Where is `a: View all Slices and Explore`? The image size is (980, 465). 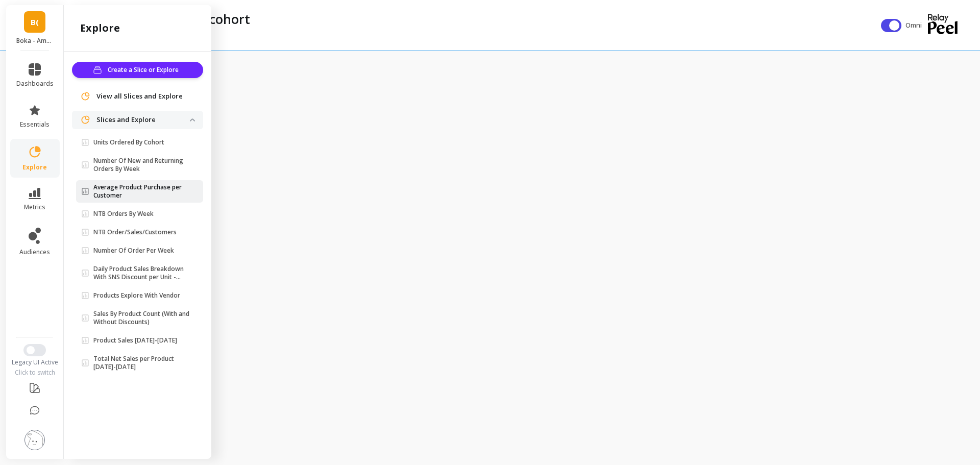
a: View all Slices and Explore is located at coordinates (146, 97).